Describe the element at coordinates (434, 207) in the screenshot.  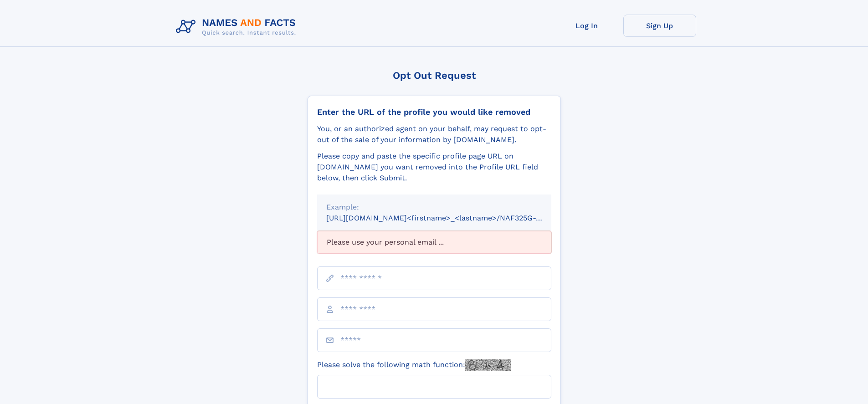
I see `div: Example:` at that location.